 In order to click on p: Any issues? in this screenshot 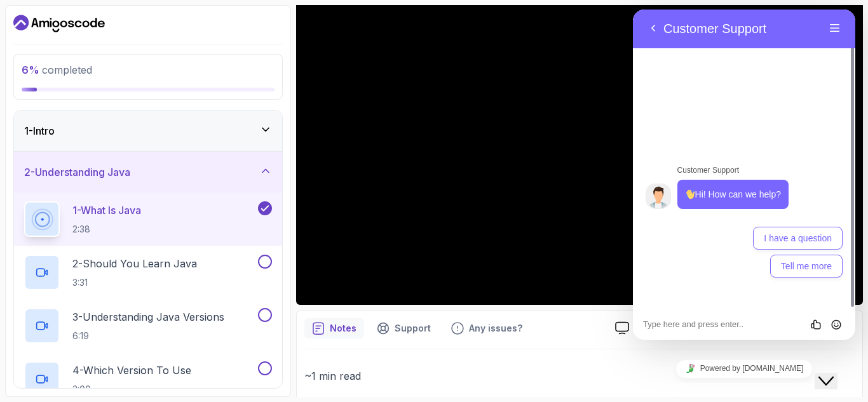, I will do `click(496, 328)`.